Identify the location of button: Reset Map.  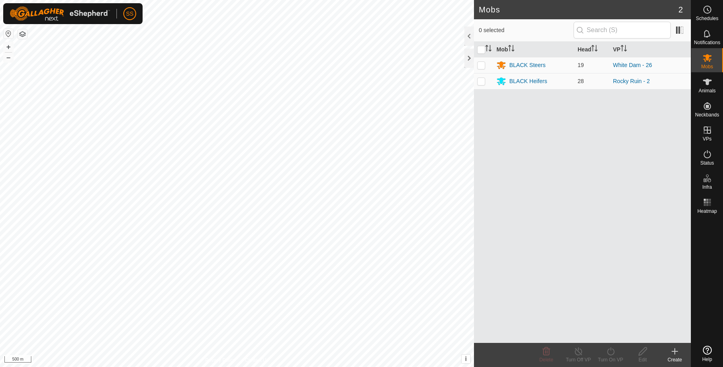
(8, 34).